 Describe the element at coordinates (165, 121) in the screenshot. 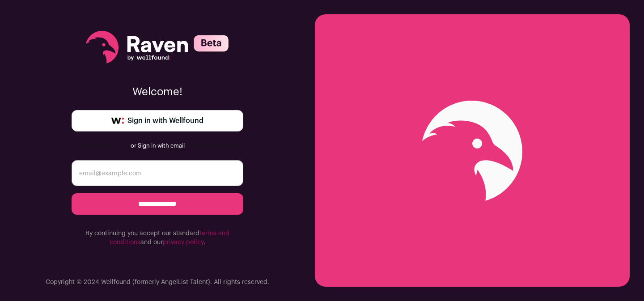

I see `span: Sign in with Wellfound` at that location.